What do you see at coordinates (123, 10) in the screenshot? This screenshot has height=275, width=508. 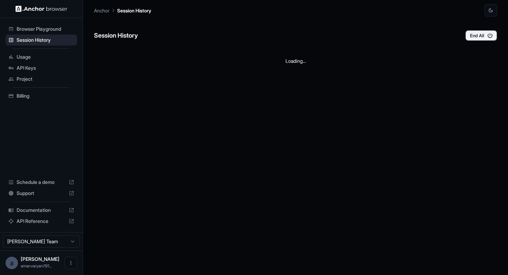 I see `nav: breadcrumb` at bounding box center [123, 10].